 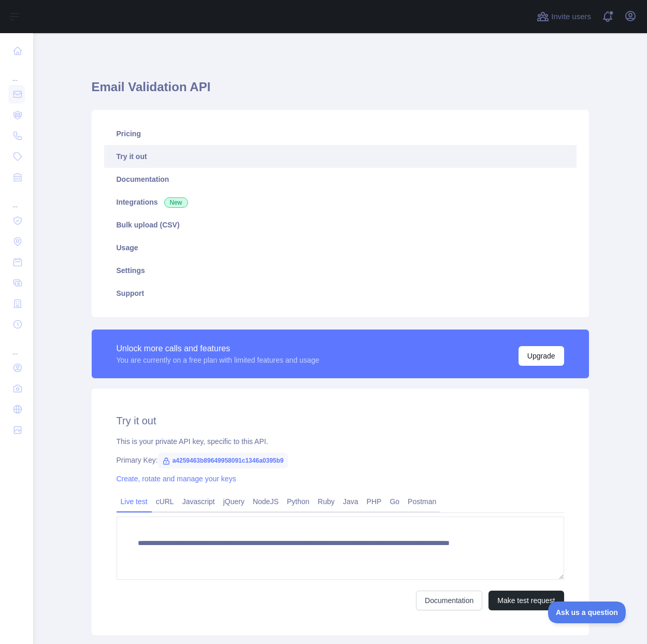 I want to click on div: Primary Key:, so click(x=340, y=460).